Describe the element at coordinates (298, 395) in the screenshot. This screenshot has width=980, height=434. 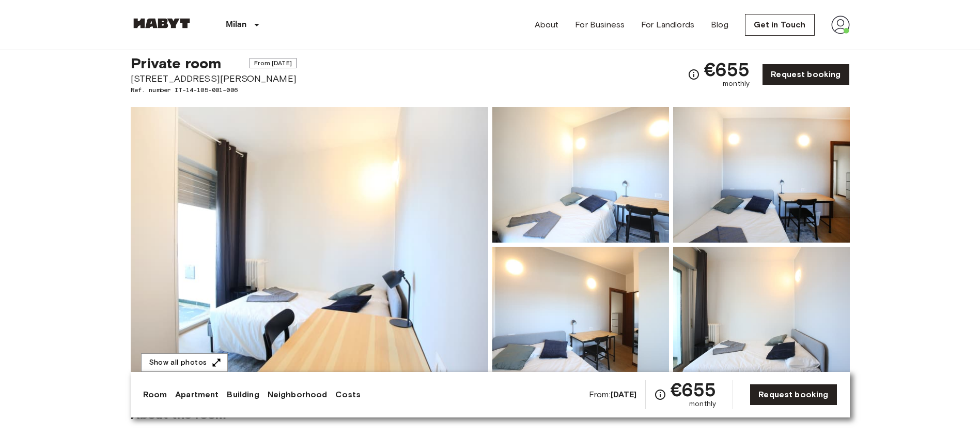
I see `a: Neighborhood` at that location.